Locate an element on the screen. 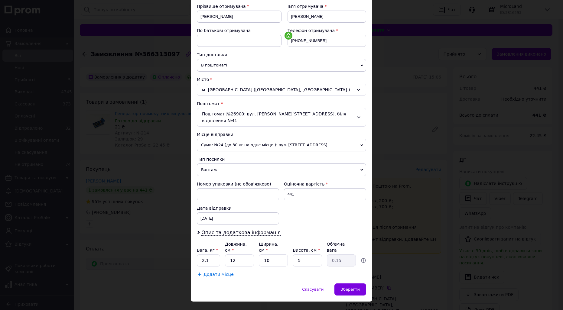 The image size is (563, 310). div: Оціночна вартість is located at coordinates (325, 184).